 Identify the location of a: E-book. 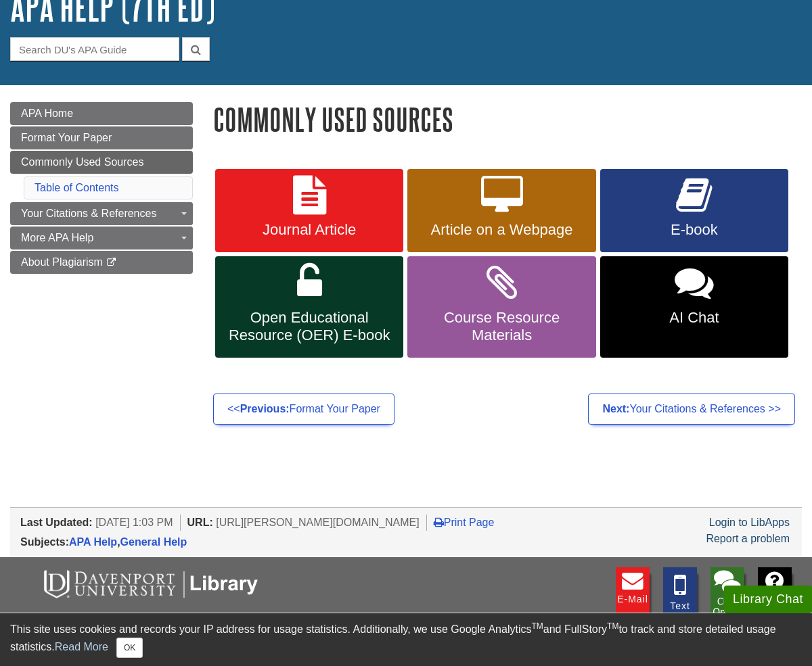
(694, 211).